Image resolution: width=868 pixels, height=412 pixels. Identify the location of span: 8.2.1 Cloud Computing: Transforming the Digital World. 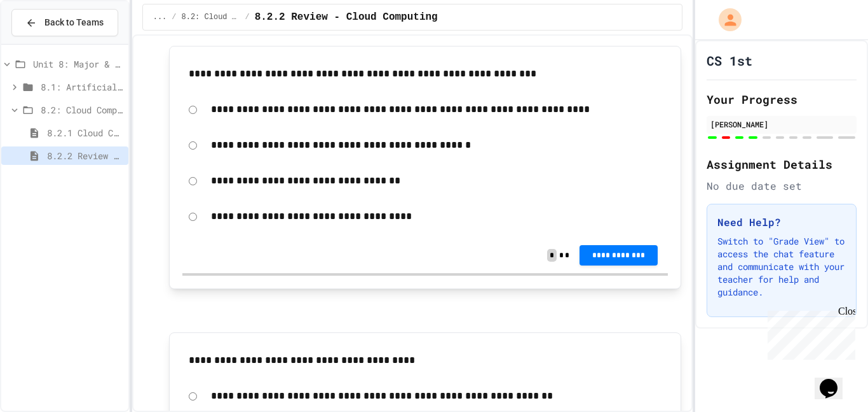
(85, 132).